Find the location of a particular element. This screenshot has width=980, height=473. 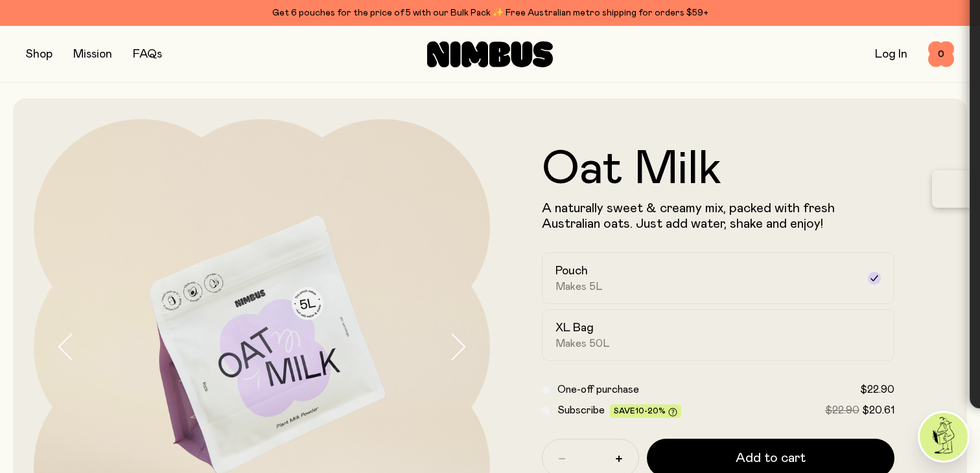

span: One-off purchase is located at coordinates (598, 390).